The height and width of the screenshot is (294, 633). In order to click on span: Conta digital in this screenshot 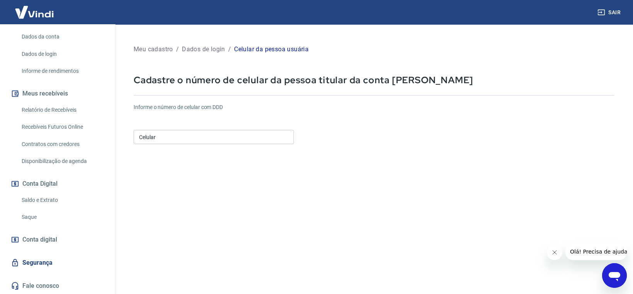, I will do `click(40, 240)`.